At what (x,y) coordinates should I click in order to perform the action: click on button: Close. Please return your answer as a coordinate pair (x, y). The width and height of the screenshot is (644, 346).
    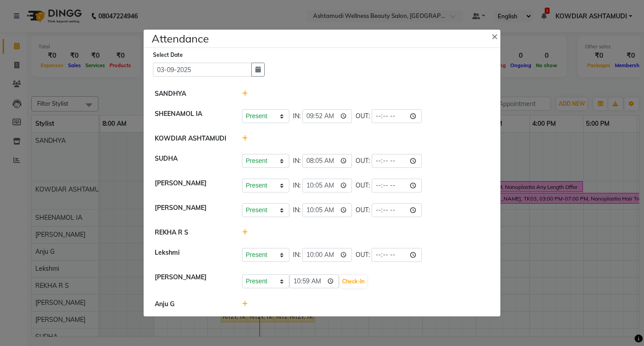
    Looking at the image, I should click on (495, 36).